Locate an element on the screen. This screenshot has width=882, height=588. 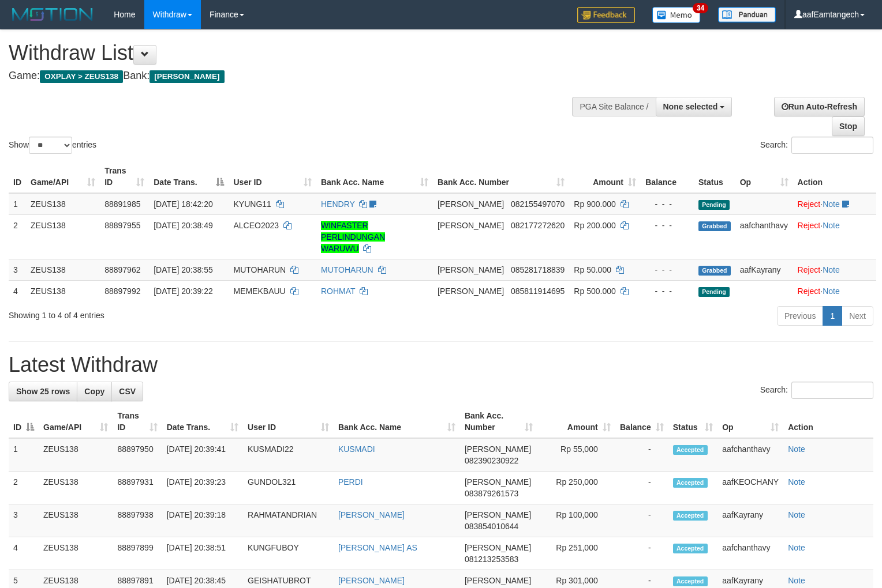
td: KUSMADI22 is located at coordinates (288, 455).